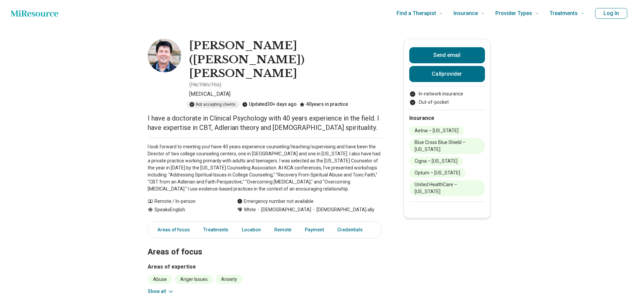 The width and height of the screenshot is (638, 300). I want to click on button: Send email, so click(447, 55).